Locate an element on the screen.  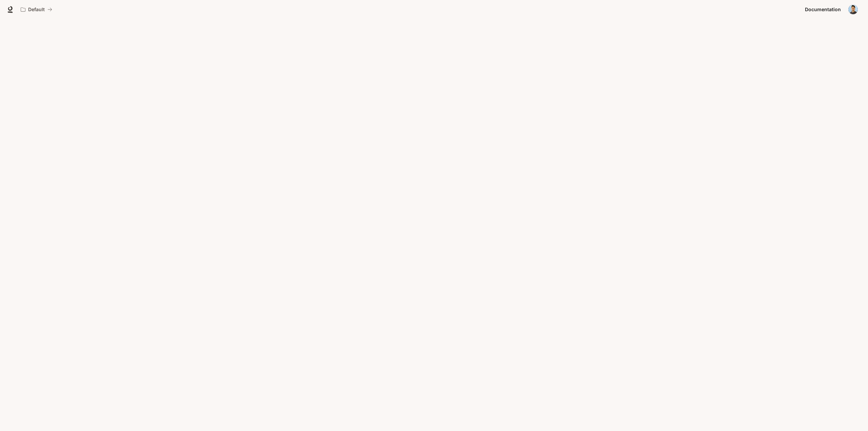
button: User avatar is located at coordinates (853, 10).